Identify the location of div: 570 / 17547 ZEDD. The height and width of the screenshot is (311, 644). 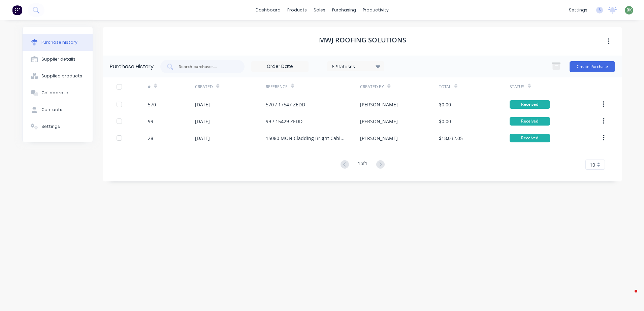
(286, 104).